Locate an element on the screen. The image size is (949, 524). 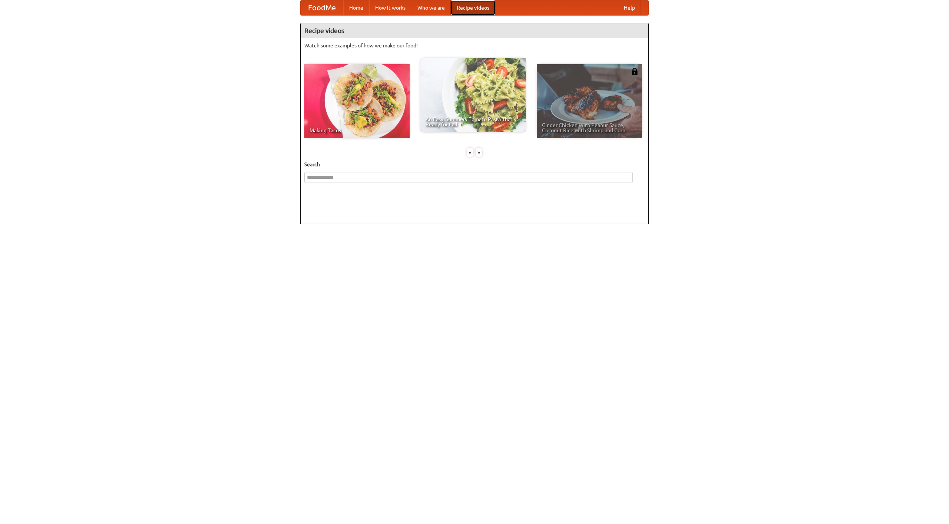
a: Home is located at coordinates (356, 8).